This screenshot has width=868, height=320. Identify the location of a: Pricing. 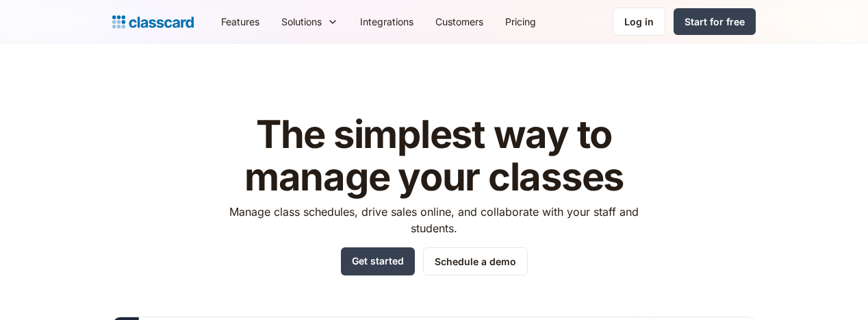
(520, 21).